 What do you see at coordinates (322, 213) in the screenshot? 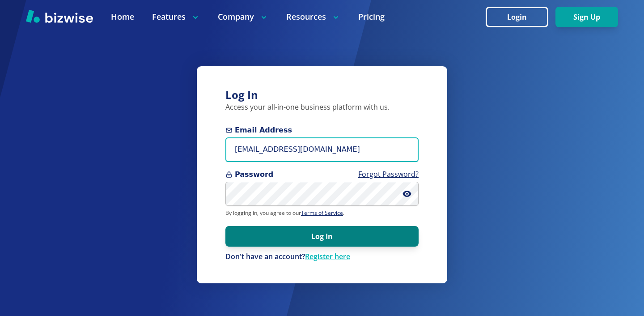
I see `p: By logging in, you agree to our .` at bounding box center [322, 213].